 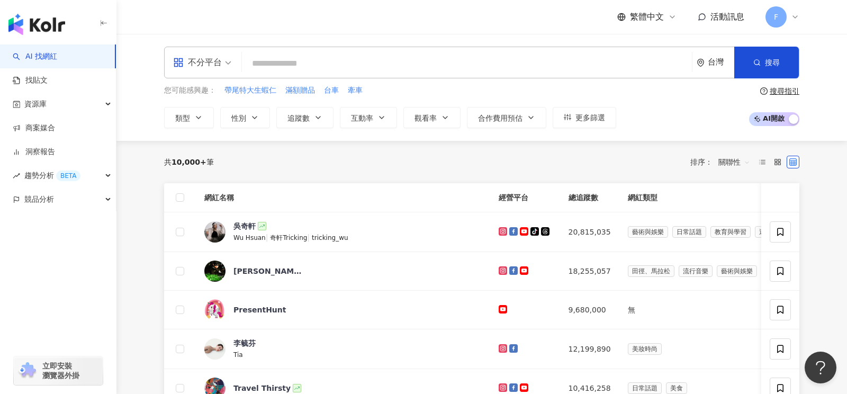 What do you see at coordinates (651, 271) in the screenshot?
I see `span: 田徑、馬拉松` at bounding box center [651, 271].